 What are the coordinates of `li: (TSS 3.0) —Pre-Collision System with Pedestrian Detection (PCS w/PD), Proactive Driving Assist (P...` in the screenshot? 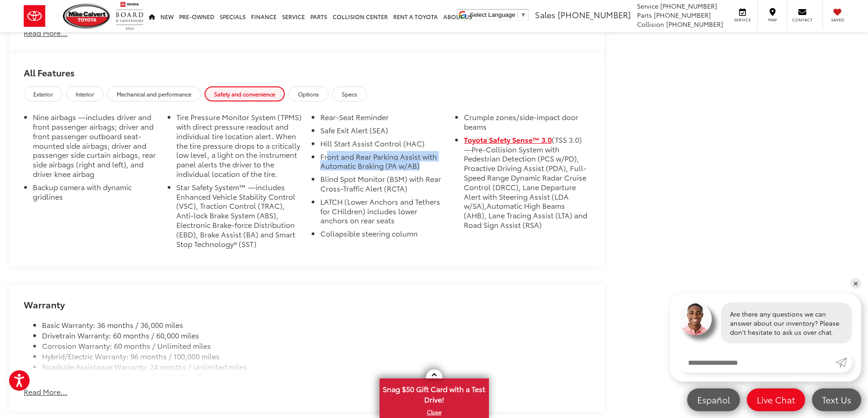 It's located at (526, 185).